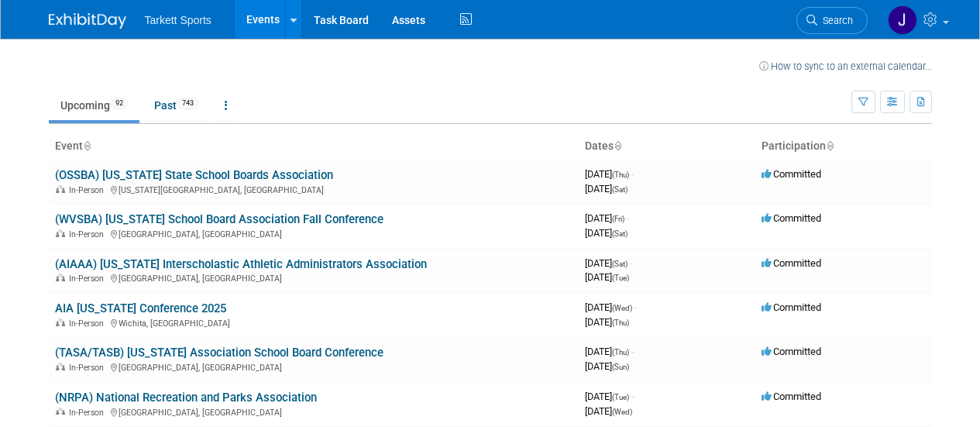 The width and height of the screenshot is (980, 427). I want to click on th: Dates, so click(668, 146).